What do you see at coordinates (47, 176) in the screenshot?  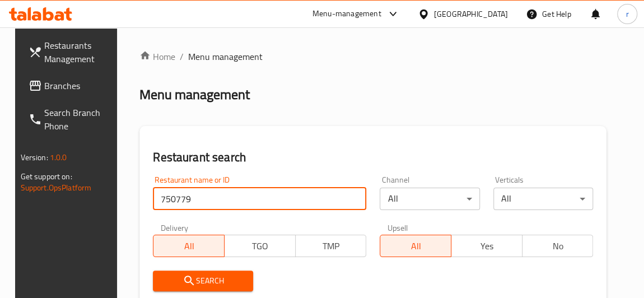 I see `span: Get support on:` at bounding box center [47, 176].